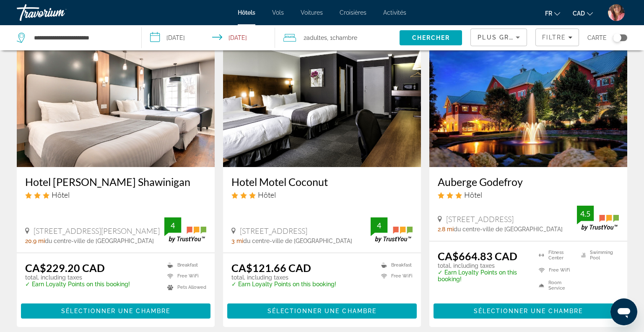  Describe the element at coordinates (553, 13) in the screenshot. I see `button: Change language` at that location.